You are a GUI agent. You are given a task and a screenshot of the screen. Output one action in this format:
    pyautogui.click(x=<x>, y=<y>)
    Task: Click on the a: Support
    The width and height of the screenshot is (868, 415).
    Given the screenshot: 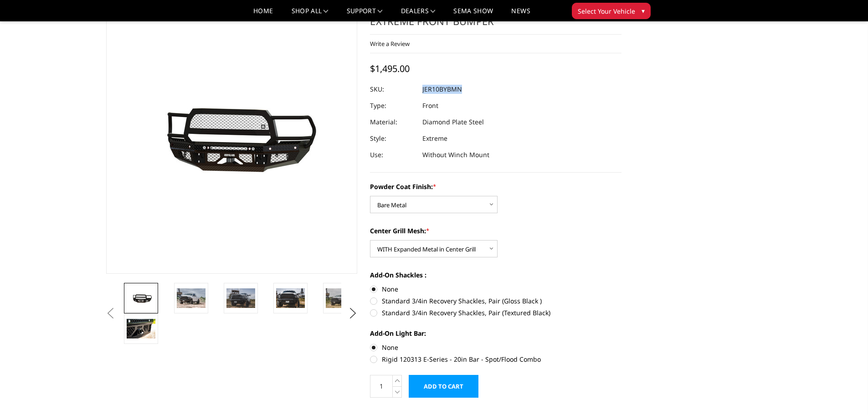 What is the action you would take?
    pyautogui.click(x=364, y=14)
    